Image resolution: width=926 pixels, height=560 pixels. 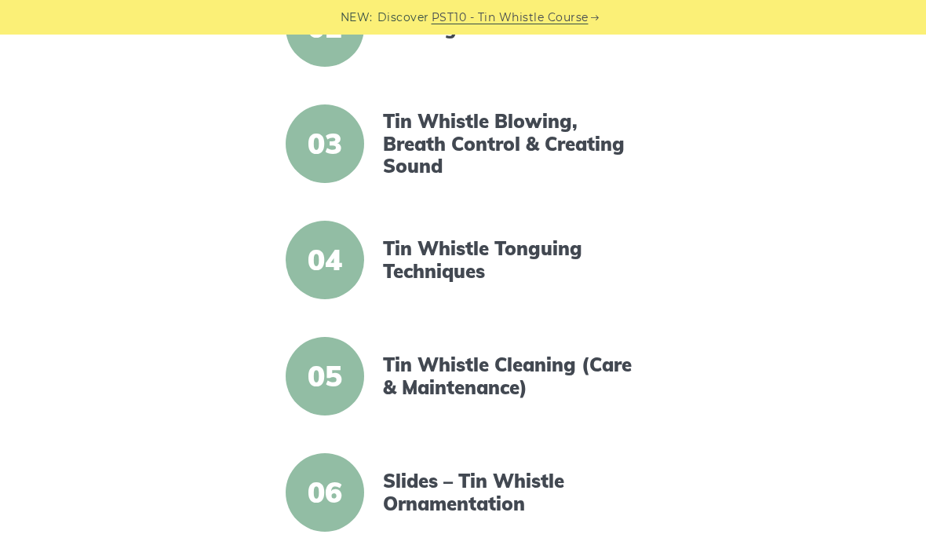 I want to click on a: Tin Whistle Cleaning (Care & Maintenance), so click(x=512, y=376).